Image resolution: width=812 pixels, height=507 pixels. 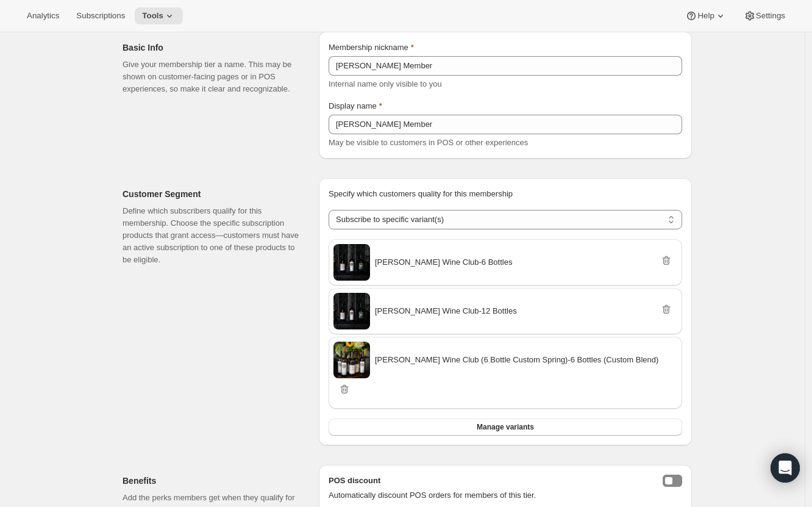 I want to click on input: Enter internal name, so click(x=505, y=66).